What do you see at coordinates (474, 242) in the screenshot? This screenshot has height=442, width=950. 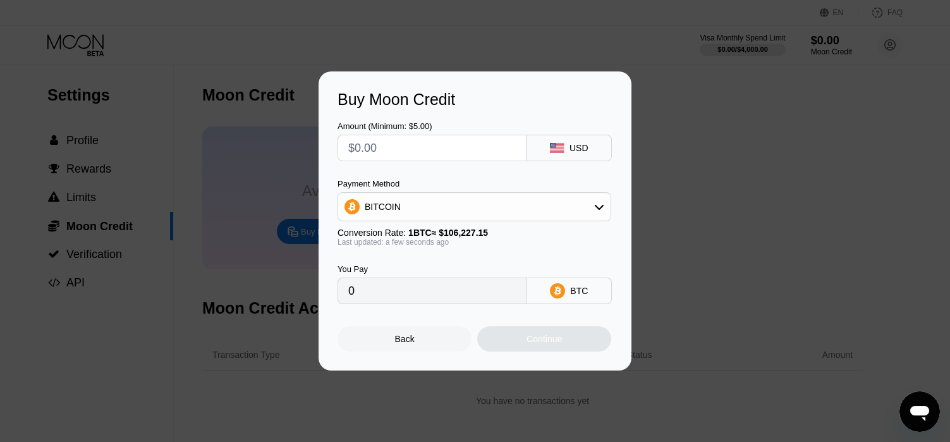 I see `div: Last updated: a few seconds ago` at bounding box center [474, 242].